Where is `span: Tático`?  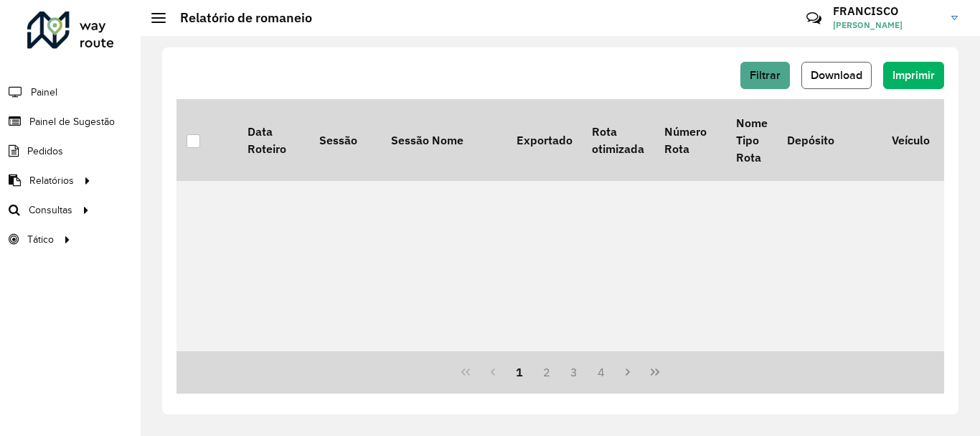
span: Tático is located at coordinates (40, 239).